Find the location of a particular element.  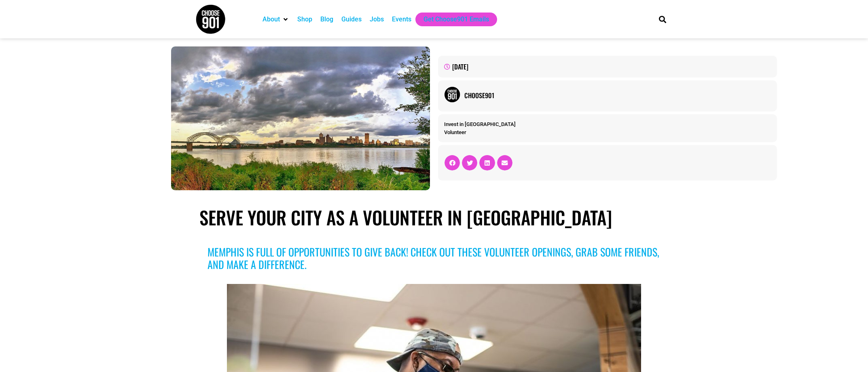

div: Jobs is located at coordinates (377, 19).